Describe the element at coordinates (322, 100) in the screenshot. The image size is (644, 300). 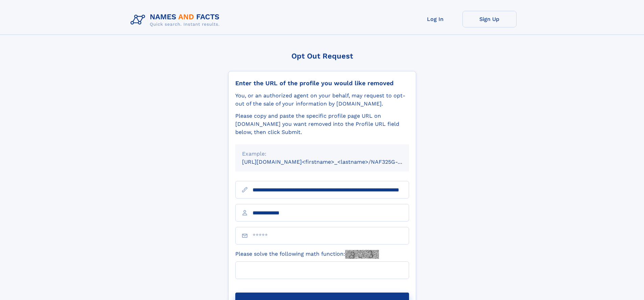
I see `div: You, or an authorized agent on your behalf, may request to opt-out of the sale of your informatio...` at that location.